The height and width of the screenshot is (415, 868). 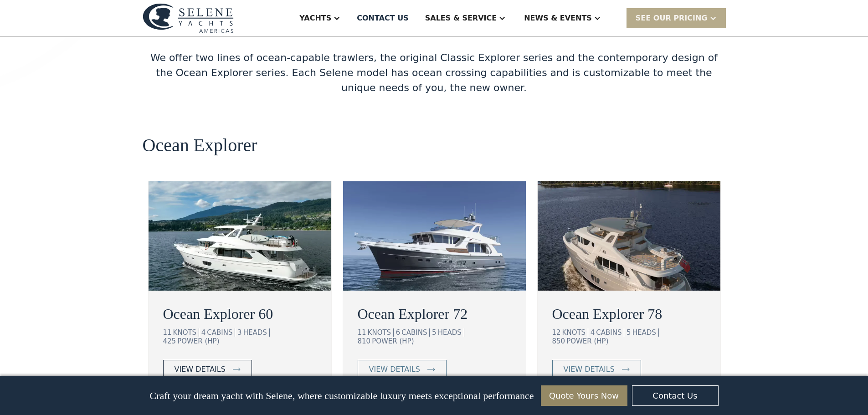 I want to click on div: Sales & Service, so click(x=461, y=18).